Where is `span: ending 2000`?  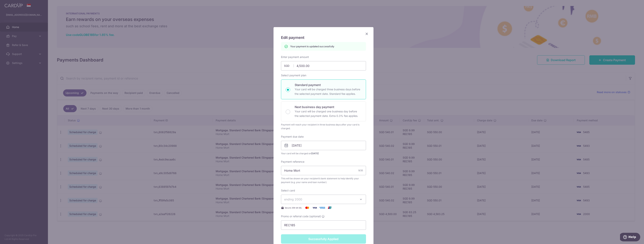
span: ending 2000 is located at coordinates (293, 200).